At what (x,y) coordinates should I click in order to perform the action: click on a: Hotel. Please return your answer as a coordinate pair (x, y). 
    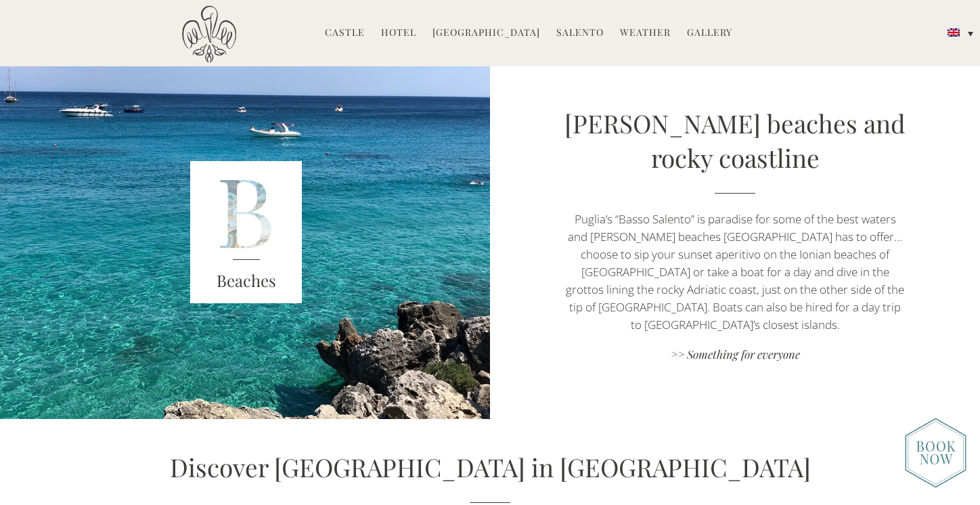
    Looking at the image, I should click on (399, 33).